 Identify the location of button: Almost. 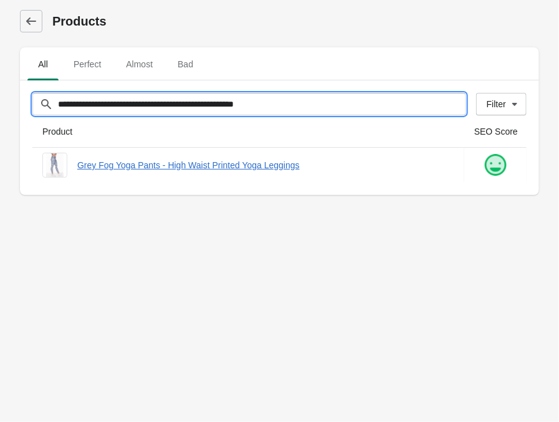
(139, 64).